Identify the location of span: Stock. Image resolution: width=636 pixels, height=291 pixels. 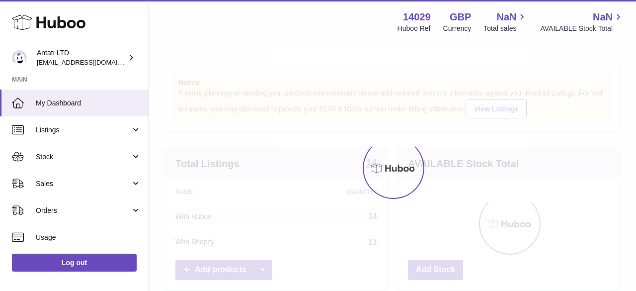
(83, 157).